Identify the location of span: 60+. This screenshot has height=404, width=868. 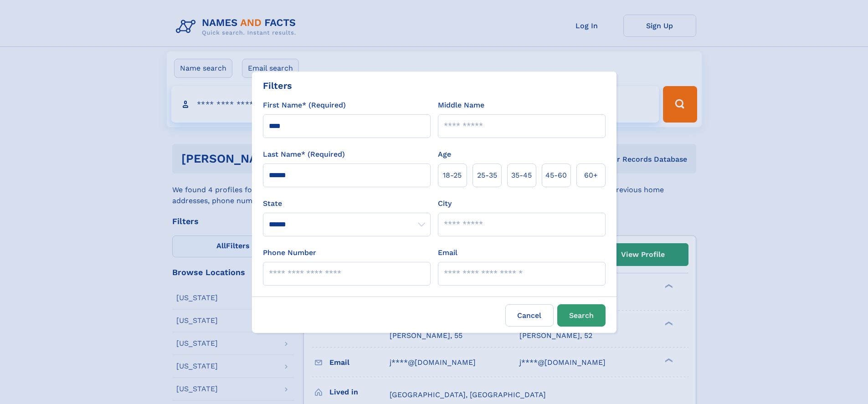
(591, 175).